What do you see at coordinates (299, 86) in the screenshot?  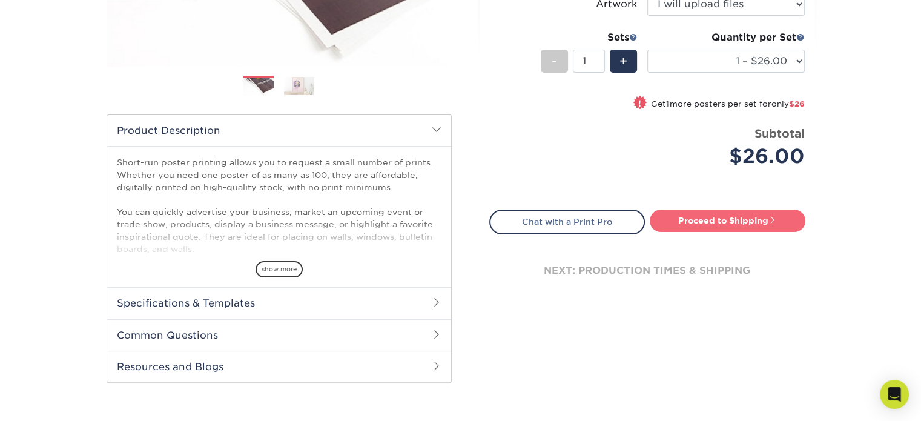 I see `img: Posters 02` at bounding box center [299, 86].